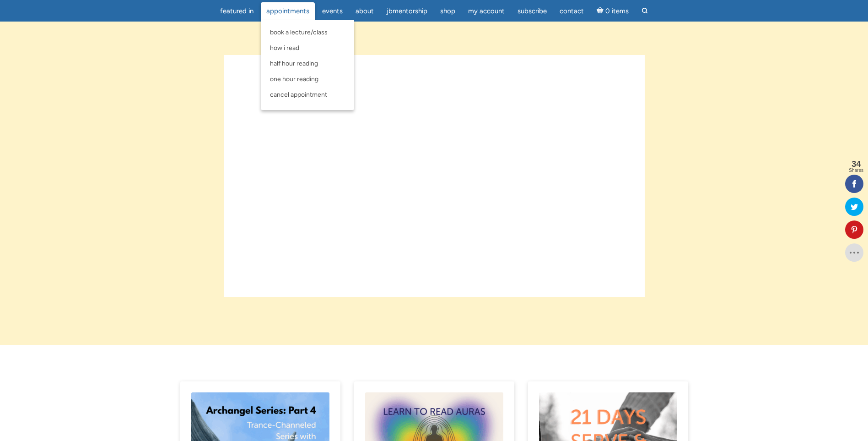  Describe the element at coordinates (365, 11) in the screenshot. I see `span: About` at that location.